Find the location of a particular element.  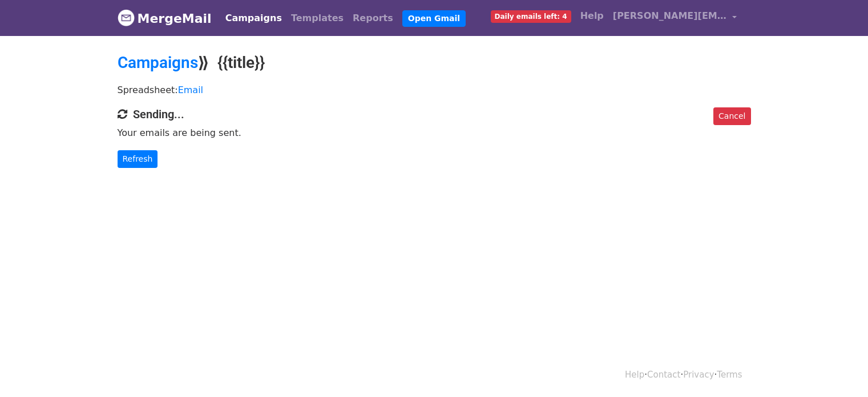

img: MergeMail logo is located at coordinates (126, 18).